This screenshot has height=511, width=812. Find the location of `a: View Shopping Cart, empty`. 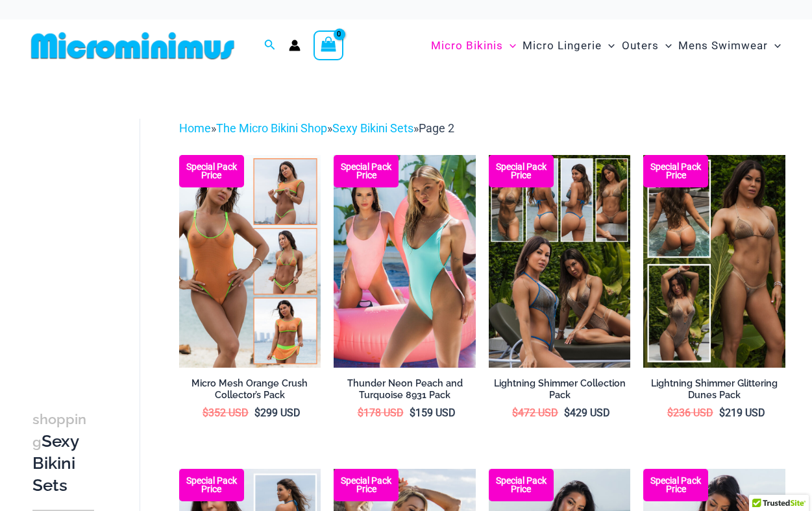

a: View Shopping Cart, empty is located at coordinates (328, 46).